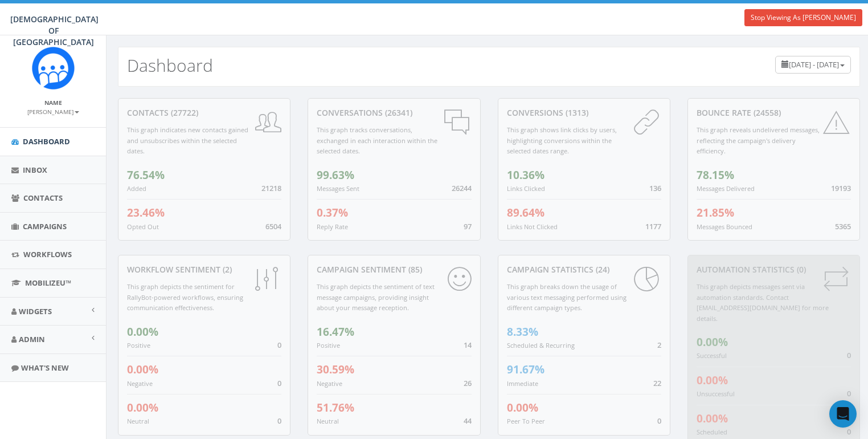 This screenshot has width=868, height=439. What do you see at coordinates (576, 112) in the screenshot?
I see `span: (1313)` at bounding box center [576, 112].